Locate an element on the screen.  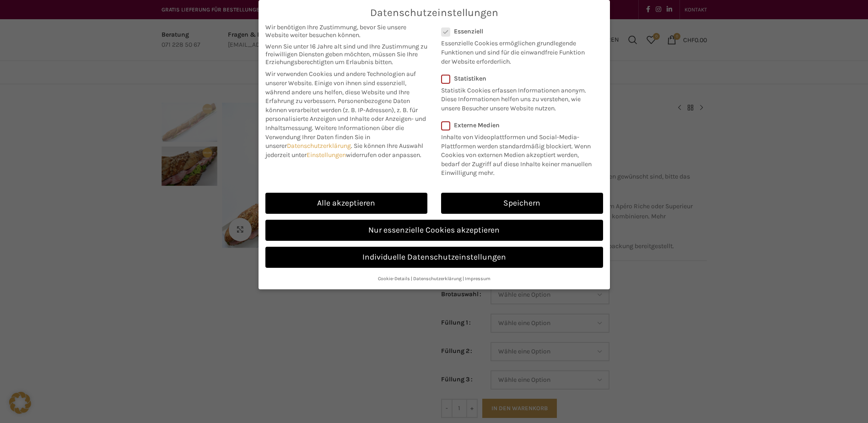
span: Datenschutzeinstellungen is located at coordinates (434, 12).